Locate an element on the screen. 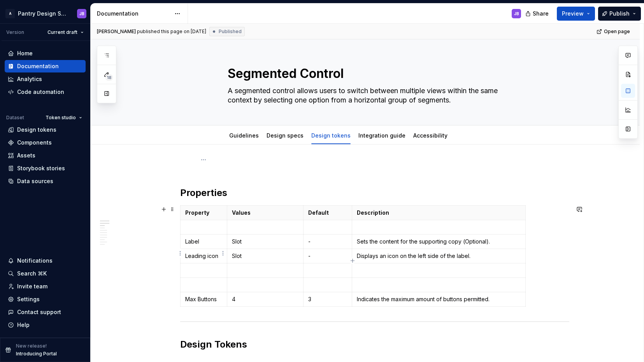 Image resolution: width=644 pixels, height=362 pixels. div: Accessibility is located at coordinates (430, 135).